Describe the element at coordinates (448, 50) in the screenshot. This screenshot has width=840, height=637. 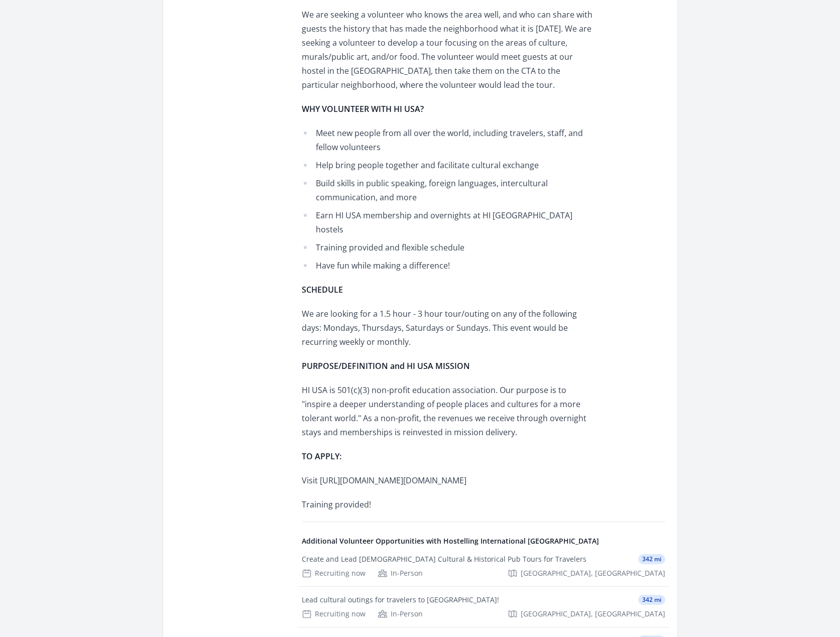
I see `p: We are seeking a volunteer who knows the area well, and who can share with guests the history tha...` at that location.